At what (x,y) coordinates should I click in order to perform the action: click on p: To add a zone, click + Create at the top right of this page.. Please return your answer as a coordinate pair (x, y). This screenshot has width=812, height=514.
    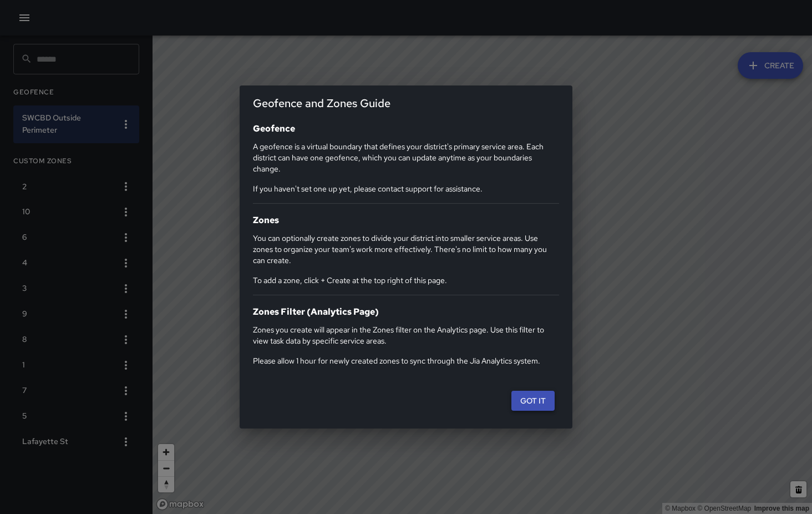
    Looking at the image, I should click on (406, 280).